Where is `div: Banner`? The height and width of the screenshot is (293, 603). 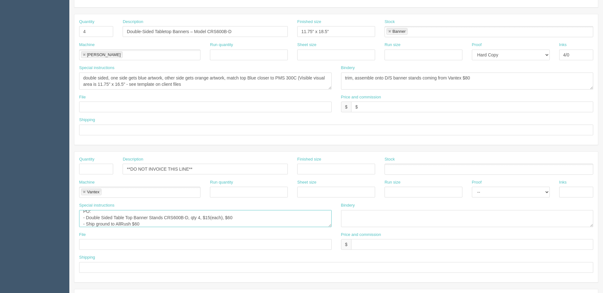
div: Banner is located at coordinates (399, 31).